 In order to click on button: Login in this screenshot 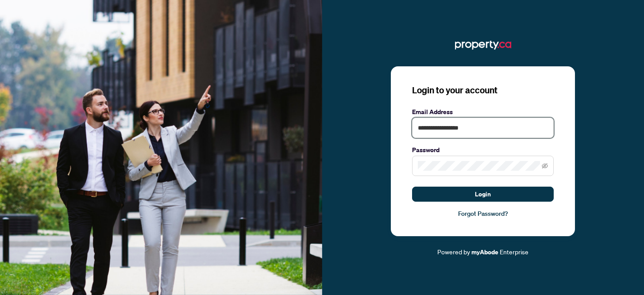, I will do `click(483, 194)`.